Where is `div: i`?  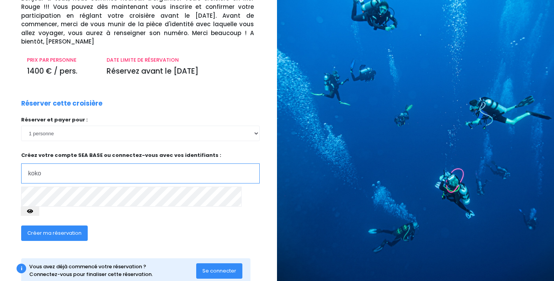
div: i is located at coordinates (21, 268).